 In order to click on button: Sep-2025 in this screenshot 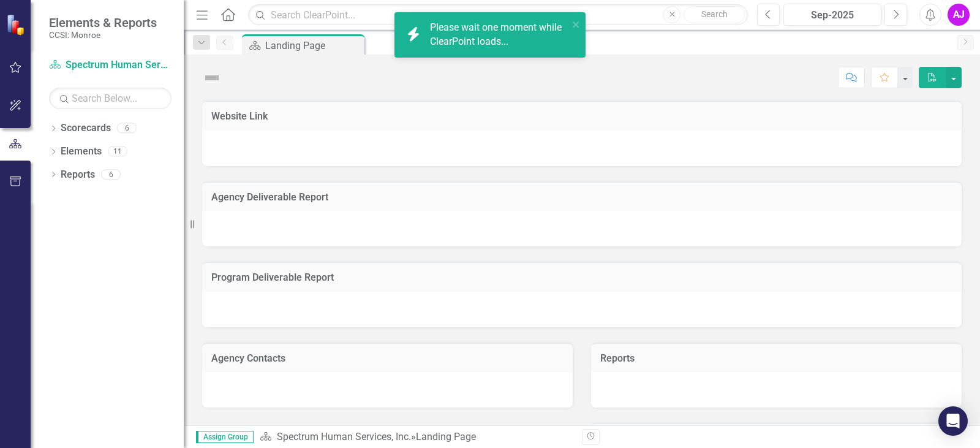, I will do `click(832, 15)`.